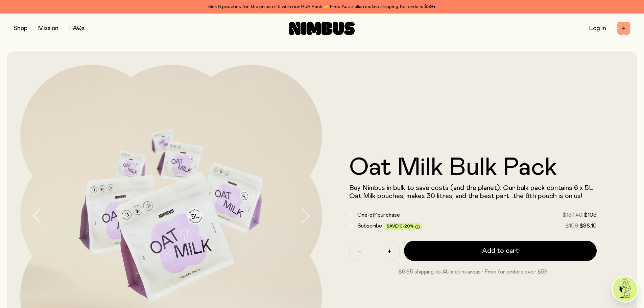 The height and width of the screenshot is (308, 644). What do you see at coordinates (322, 7) in the screenshot?
I see `div: Get 6 pouches for the price of 5 with our Bulk Pack ✨ Free Australian metro shipping for orders $59+` at bounding box center [322, 7].